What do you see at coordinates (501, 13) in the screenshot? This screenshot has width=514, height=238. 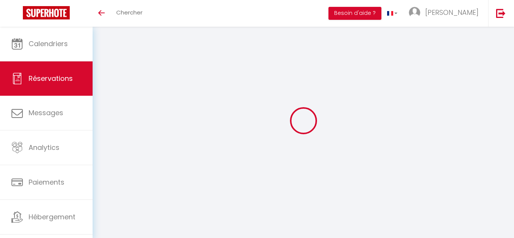 I see `img: logout` at bounding box center [501, 13].